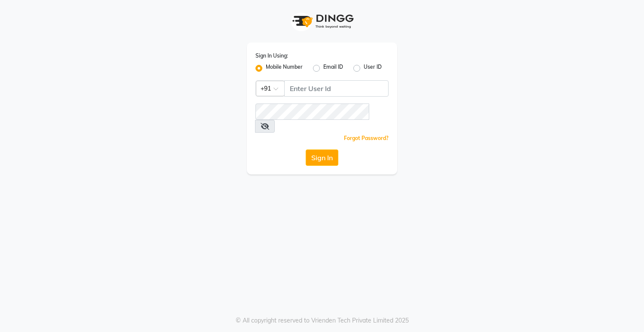  I want to click on label: Mobile Number, so click(284, 69).